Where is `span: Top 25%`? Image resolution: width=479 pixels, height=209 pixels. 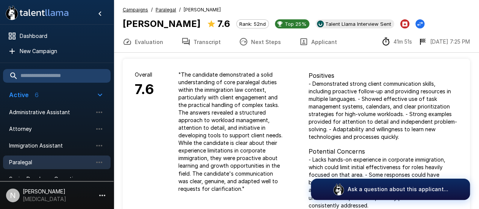 span: Top 25% is located at coordinates (295, 24).